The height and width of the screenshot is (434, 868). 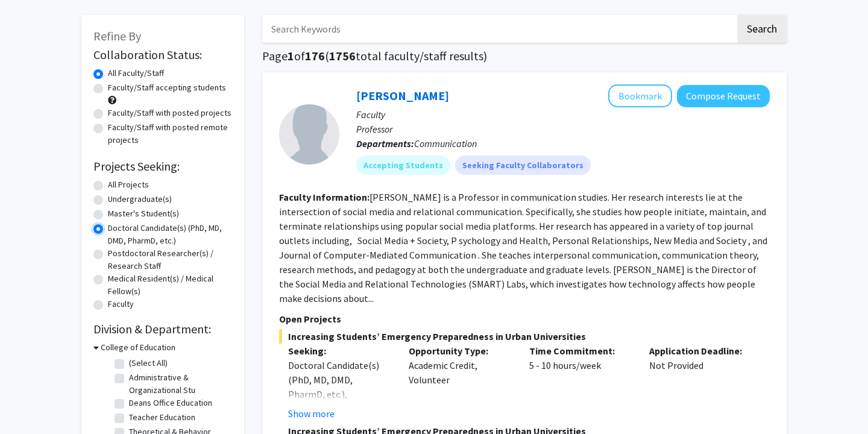 What do you see at coordinates (525, 336) in the screenshot?
I see `span: Increasing Students’ Emergency Preparedness in Urban Universities` at bounding box center [525, 336].